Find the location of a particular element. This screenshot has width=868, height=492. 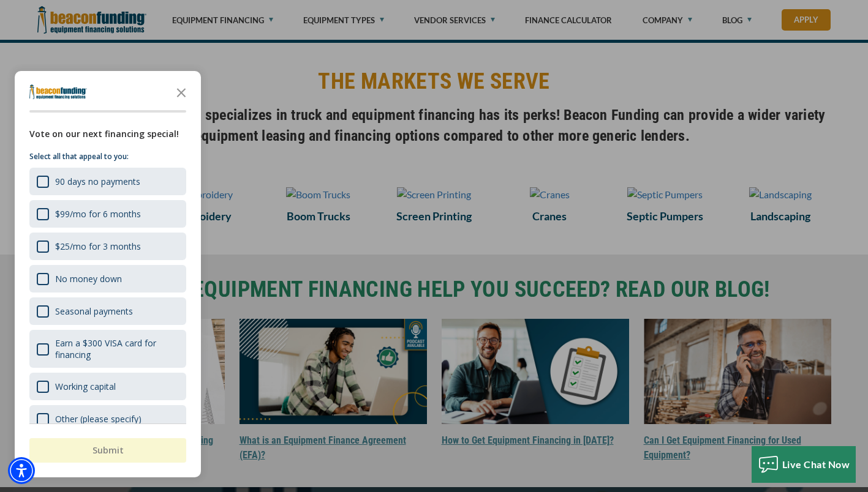

div: Survey is located at coordinates (108, 274).